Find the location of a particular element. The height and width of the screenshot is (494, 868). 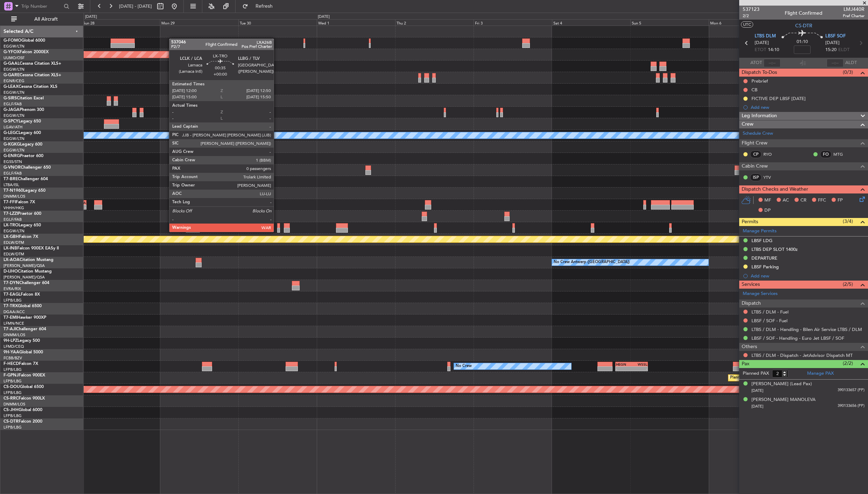

span: Services is located at coordinates (751, 285).